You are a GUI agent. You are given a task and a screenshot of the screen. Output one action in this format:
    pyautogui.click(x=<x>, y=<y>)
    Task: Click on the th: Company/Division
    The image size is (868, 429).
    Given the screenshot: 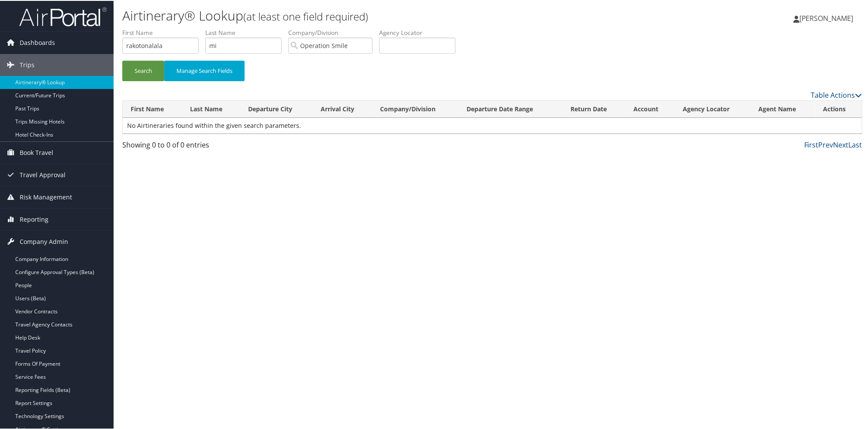 What is the action you would take?
    pyautogui.click(x=415, y=108)
    